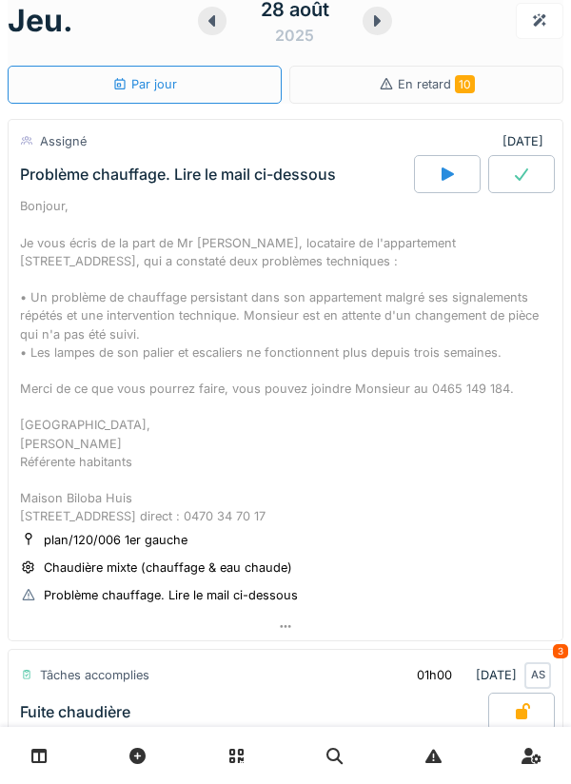  What do you see at coordinates (436, 84) in the screenshot?
I see `span: En retard` at bounding box center [436, 84].